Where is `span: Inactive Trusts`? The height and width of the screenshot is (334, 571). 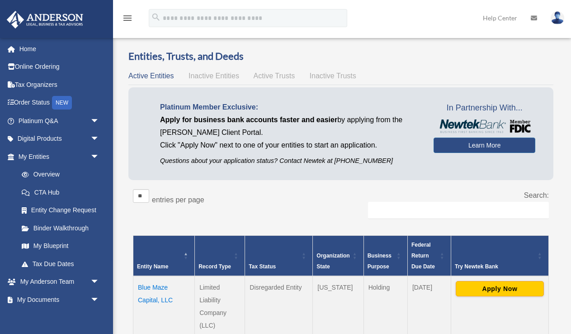
span: Inactive Trusts is located at coordinates (333, 75).